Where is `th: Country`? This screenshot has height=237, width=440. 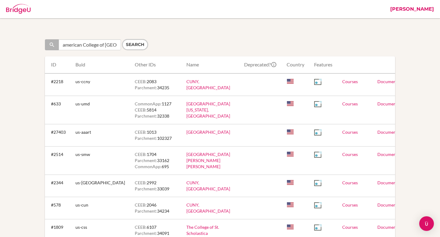
th: Country is located at coordinates (295, 65).